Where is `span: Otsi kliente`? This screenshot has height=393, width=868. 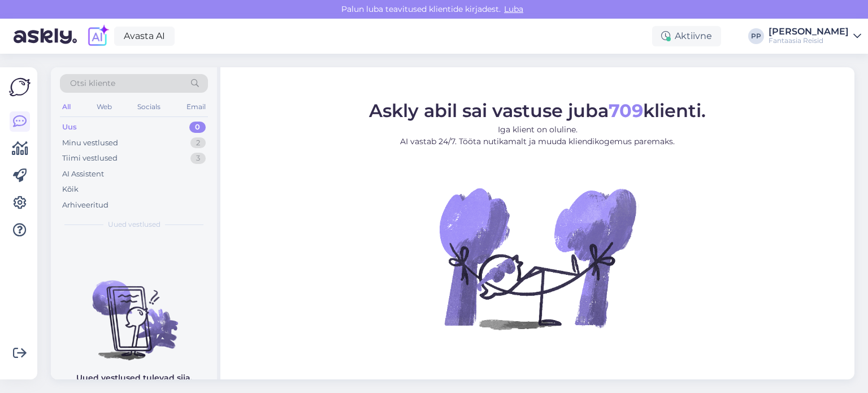 span: Otsi kliente is located at coordinates (93, 83).